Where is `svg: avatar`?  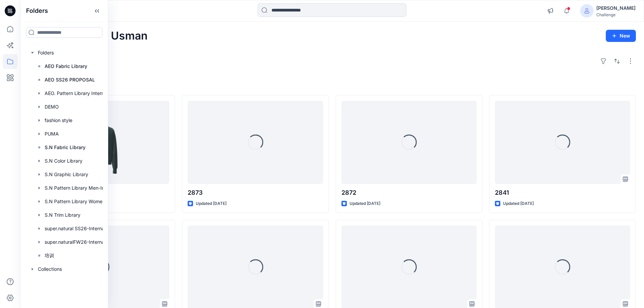 svg: avatar is located at coordinates (587, 11).